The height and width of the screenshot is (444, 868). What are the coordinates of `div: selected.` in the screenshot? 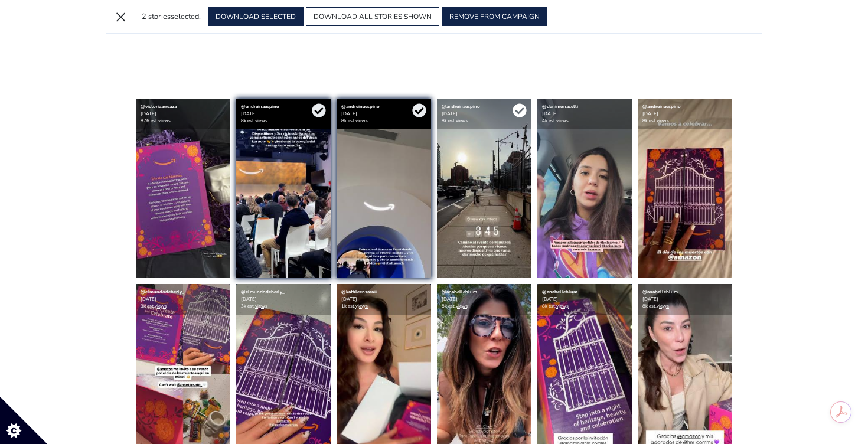 It's located at (171, 16).